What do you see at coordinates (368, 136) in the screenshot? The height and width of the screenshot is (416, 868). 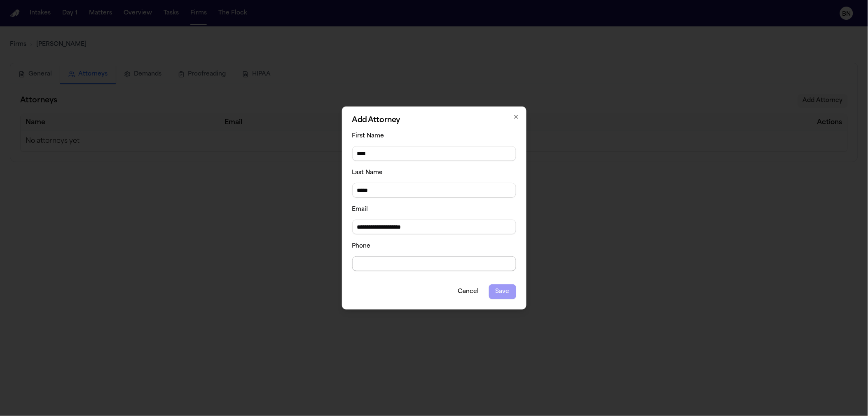 I see `label: First Name` at bounding box center [368, 136].